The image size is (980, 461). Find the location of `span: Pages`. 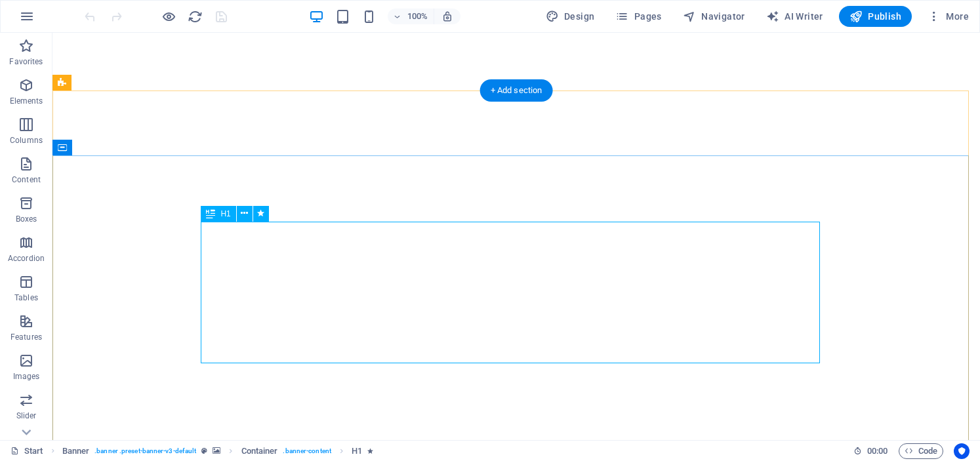

span: Pages is located at coordinates (638, 16).